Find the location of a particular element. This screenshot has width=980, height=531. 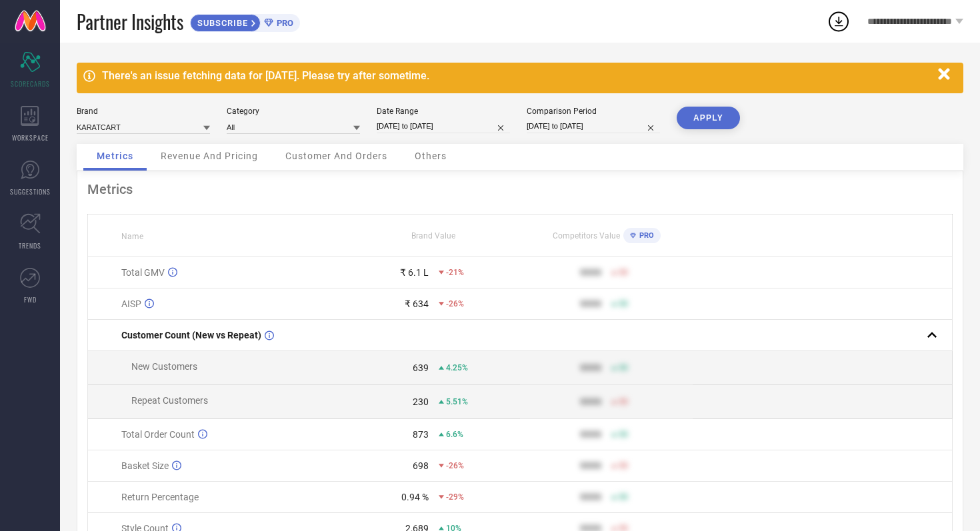

span: Customer And Orders is located at coordinates (336, 156).